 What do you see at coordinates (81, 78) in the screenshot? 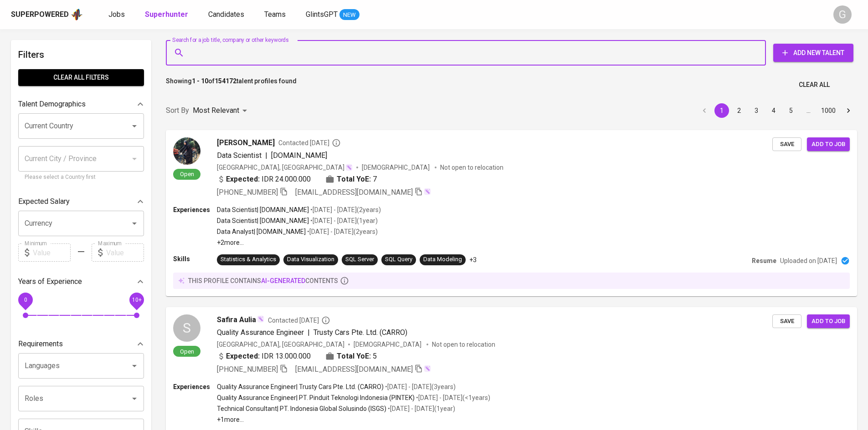
I see `span: Clear All filters` at bounding box center [81, 78].